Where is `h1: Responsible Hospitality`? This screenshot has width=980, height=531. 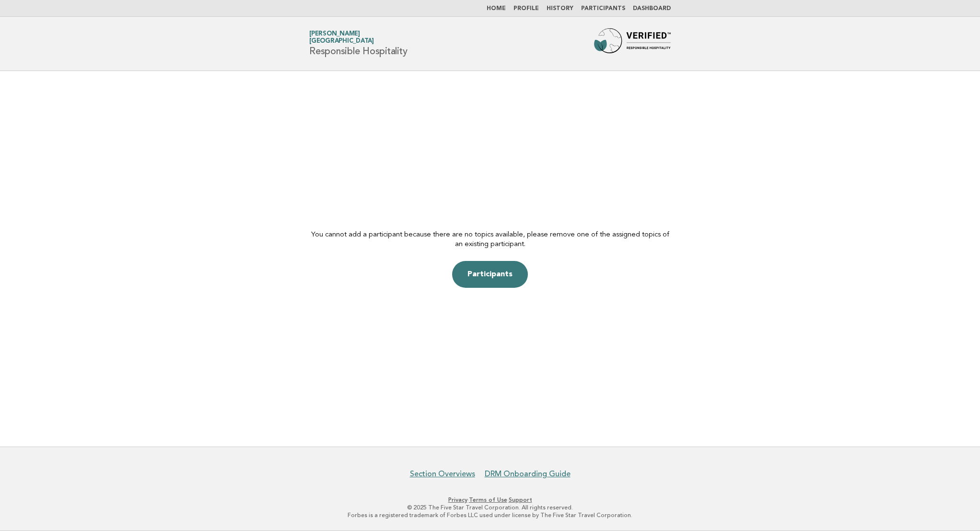 h1: Responsible Hospitality is located at coordinates (359, 44).